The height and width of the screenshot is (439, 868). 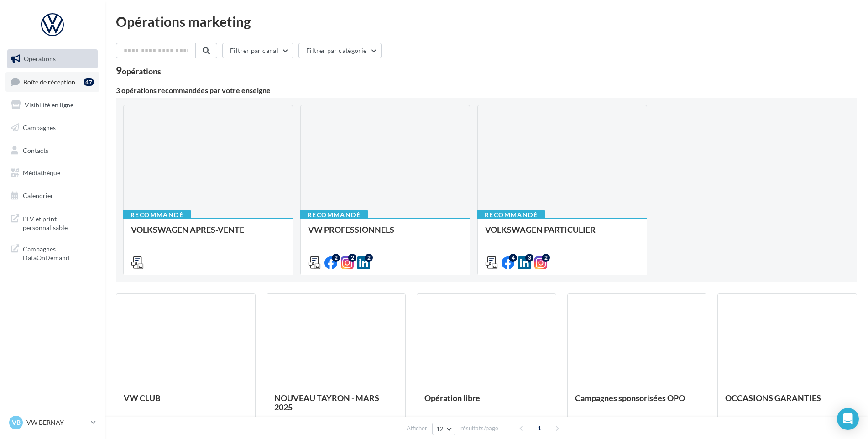 I want to click on a: Calendrier, so click(x=53, y=196).